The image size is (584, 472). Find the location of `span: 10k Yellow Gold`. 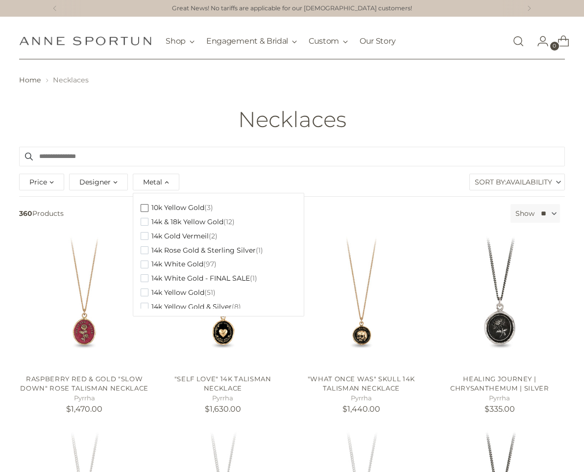

span: 10k Yellow Gold is located at coordinates (178, 207).